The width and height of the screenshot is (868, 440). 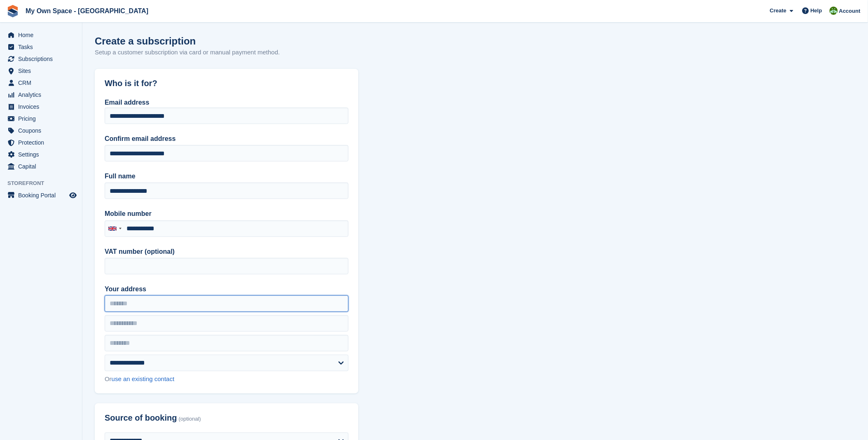 What do you see at coordinates (43, 195) in the screenshot?
I see `span: Booking Portal` at bounding box center [43, 195].